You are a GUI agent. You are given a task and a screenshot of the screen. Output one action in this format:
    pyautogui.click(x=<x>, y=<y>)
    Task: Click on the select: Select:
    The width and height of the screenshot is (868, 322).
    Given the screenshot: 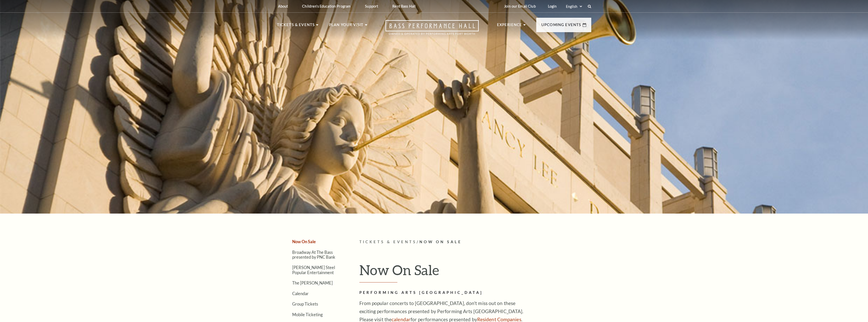 What is the action you would take?
    pyautogui.click(x=574, y=6)
    